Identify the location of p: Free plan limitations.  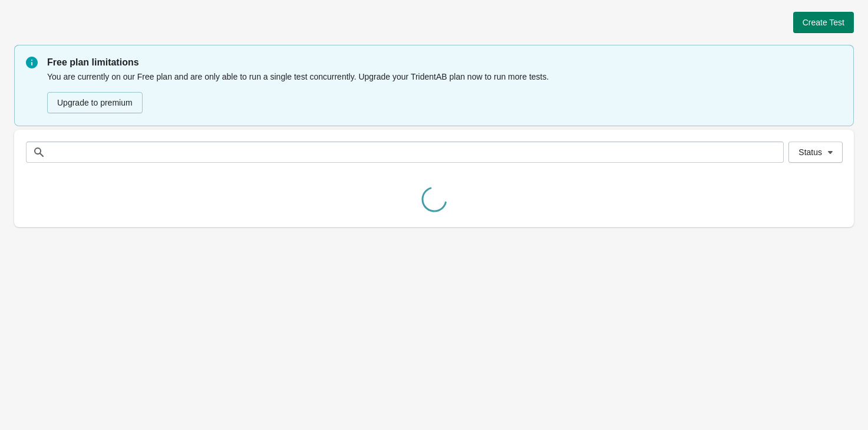
(445, 62).